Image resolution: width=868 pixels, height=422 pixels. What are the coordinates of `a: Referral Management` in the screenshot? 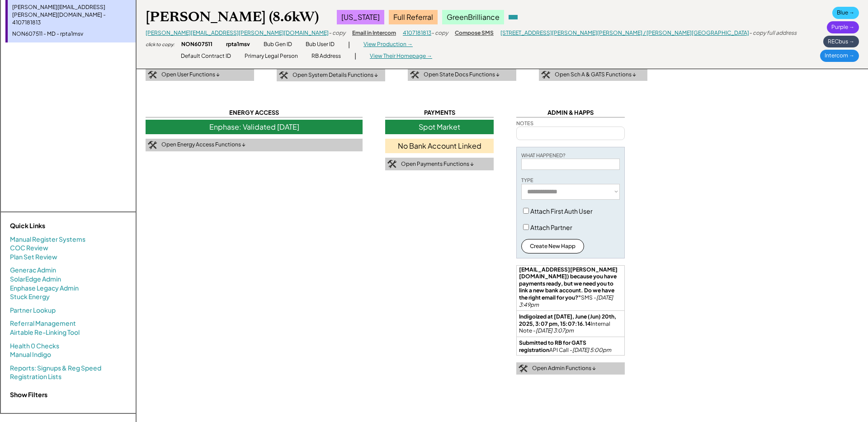 It's located at (43, 324).